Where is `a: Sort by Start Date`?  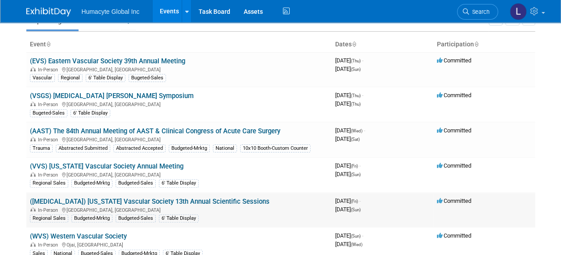 a: Sort by Start Date is located at coordinates (354, 44).